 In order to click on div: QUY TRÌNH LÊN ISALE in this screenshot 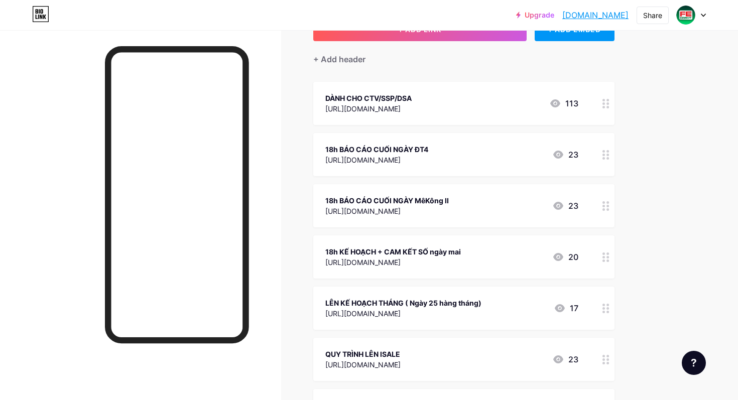, I will do `click(363, 354)`.